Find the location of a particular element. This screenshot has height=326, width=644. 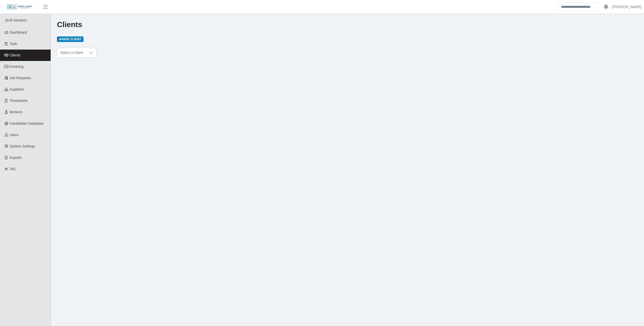

input: Search is located at coordinates (579, 7).